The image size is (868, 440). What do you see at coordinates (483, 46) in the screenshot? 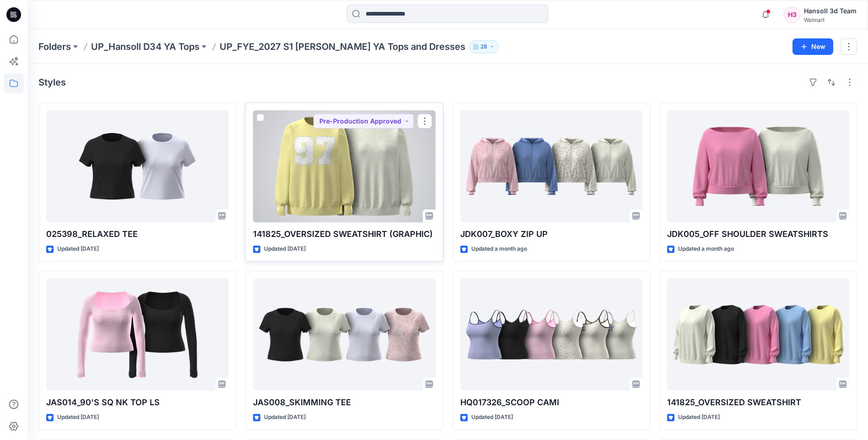
I see `p: 28` at bounding box center [483, 46].